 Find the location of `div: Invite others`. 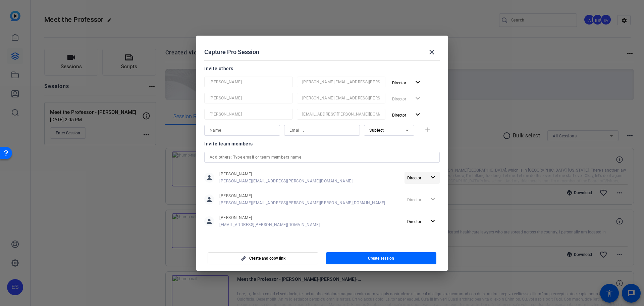

div: Invite others is located at coordinates (322, 68).